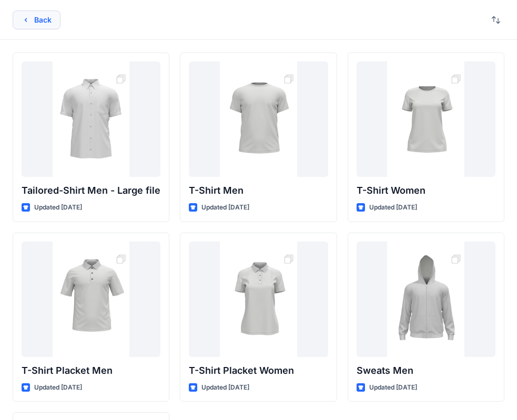  Describe the element at coordinates (258, 371) in the screenshot. I see `p: T-Shirt Placket Women` at that location.